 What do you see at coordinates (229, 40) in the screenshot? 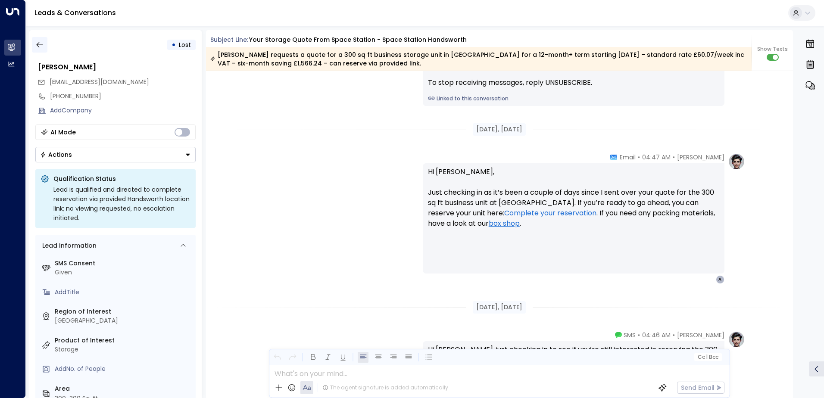
I see `span: Subject Line:` at bounding box center [229, 40].